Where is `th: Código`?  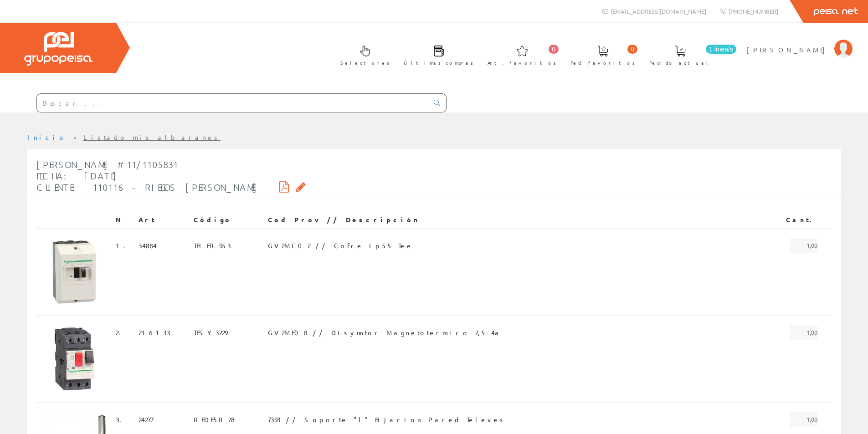 th: Código is located at coordinates (227, 220).